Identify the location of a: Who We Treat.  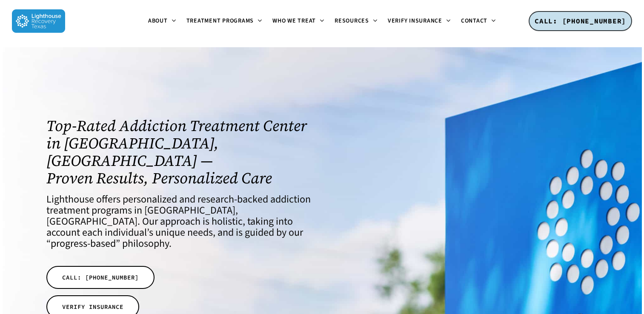
(298, 21).